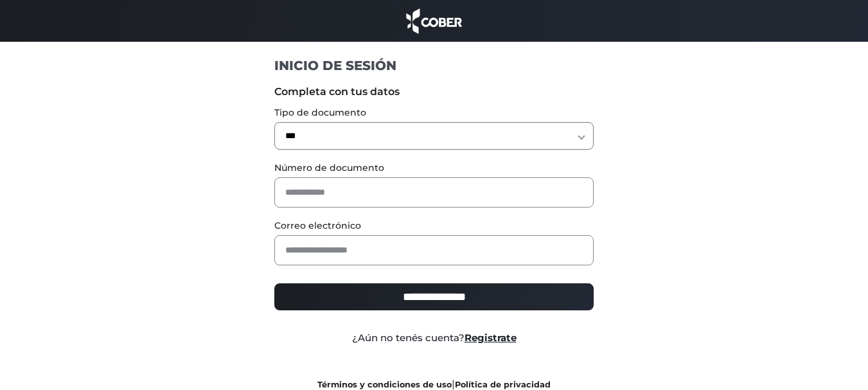 This screenshot has width=868, height=390. What do you see at coordinates (434, 338) in the screenshot?
I see `div: ¿Aún no tenés cuenta?` at bounding box center [434, 338].